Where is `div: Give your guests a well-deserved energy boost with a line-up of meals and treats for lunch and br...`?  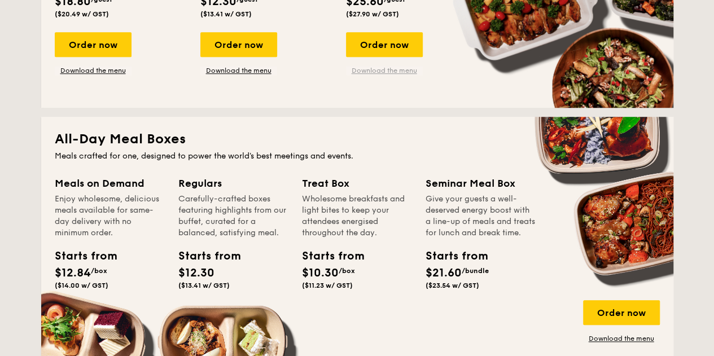 div: Give your guests a well-deserved energy boost with a line-up of meals and treats for lunch and br... is located at coordinates (480, 216).